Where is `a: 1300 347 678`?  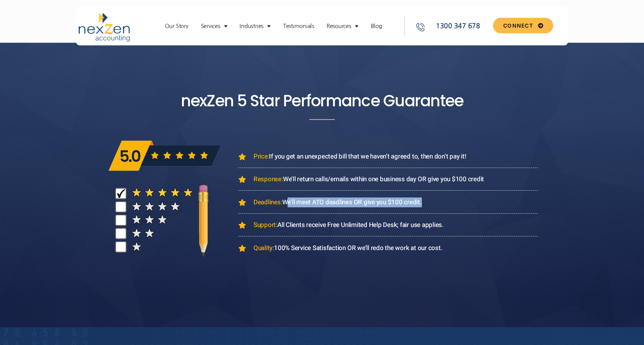 a: 1300 347 678 is located at coordinates (453, 26).